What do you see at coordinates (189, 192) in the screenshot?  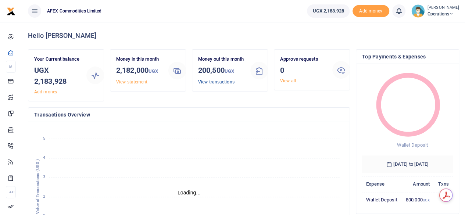 I see `text: Loading...` at bounding box center [189, 192].